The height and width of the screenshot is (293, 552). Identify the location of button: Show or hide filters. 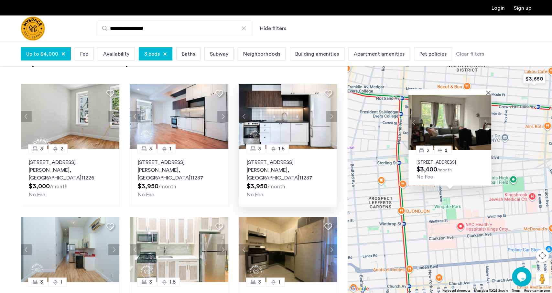
(273, 28).